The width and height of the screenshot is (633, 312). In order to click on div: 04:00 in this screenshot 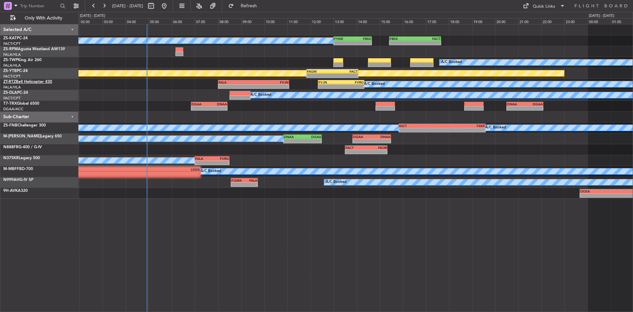, I will do `click(137, 21)`.